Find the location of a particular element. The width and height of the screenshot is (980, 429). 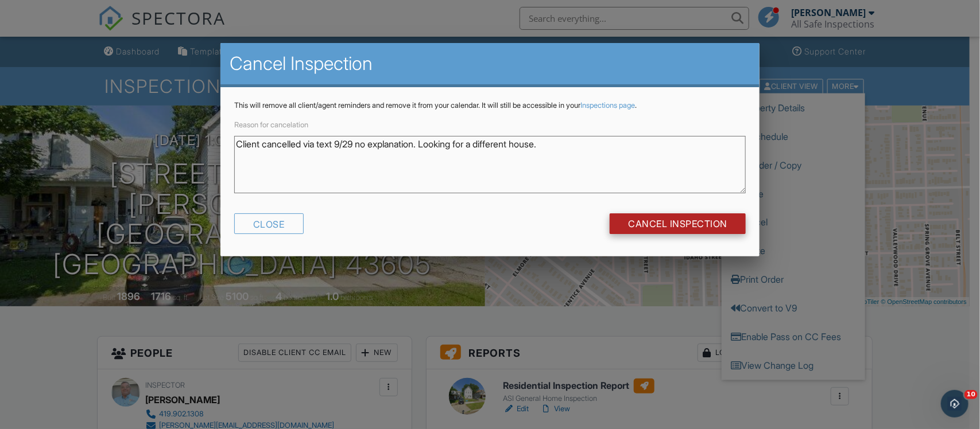

div: Close is located at coordinates (269, 224).